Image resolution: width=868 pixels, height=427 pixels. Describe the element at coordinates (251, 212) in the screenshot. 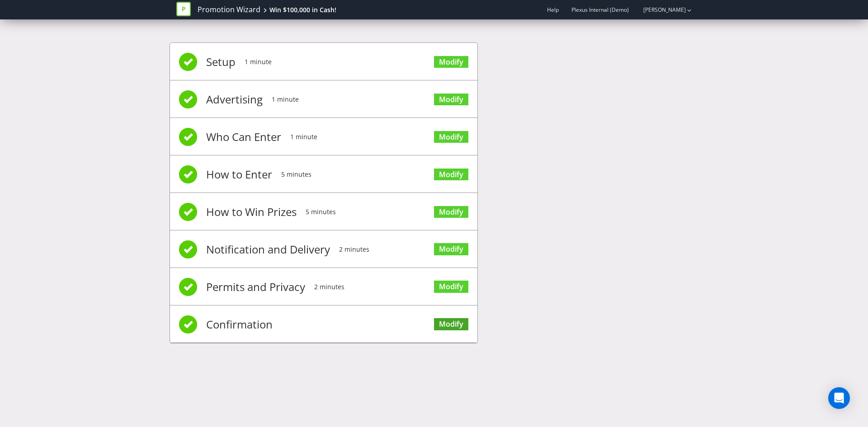

I see `span: How to Win Prizes` at that location.